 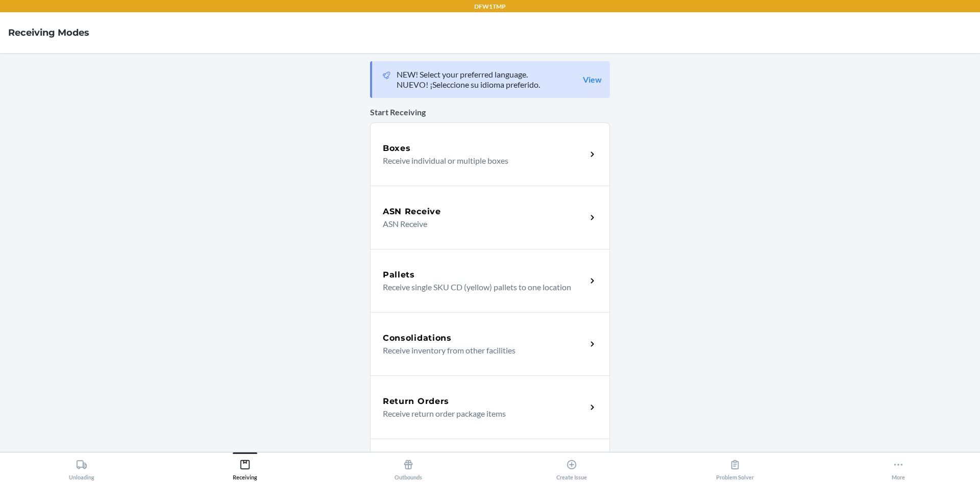 What do you see at coordinates (245, 466) in the screenshot?
I see `button: Receiving` at bounding box center [245, 466].